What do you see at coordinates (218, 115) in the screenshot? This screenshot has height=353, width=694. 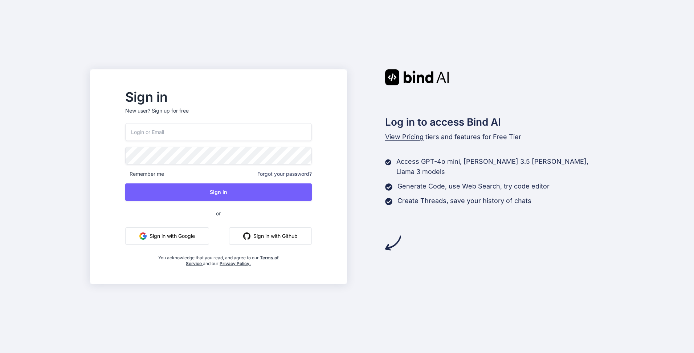 I see `p: New user?` at bounding box center [218, 115].